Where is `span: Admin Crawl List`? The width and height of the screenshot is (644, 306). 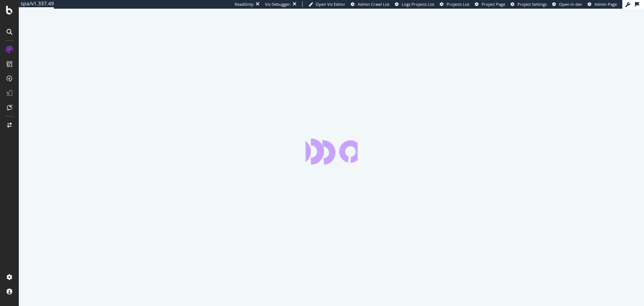
span: Admin Crawl List is located at coordinates (374, 4).